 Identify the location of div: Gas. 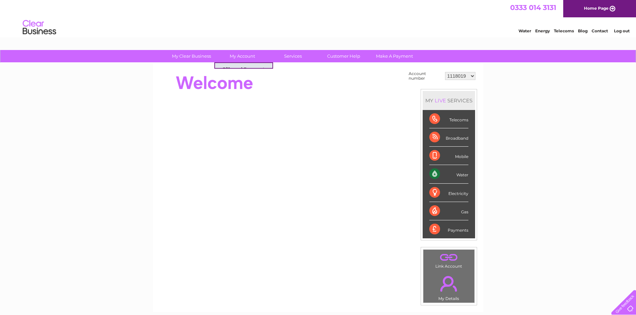
(449, 211).